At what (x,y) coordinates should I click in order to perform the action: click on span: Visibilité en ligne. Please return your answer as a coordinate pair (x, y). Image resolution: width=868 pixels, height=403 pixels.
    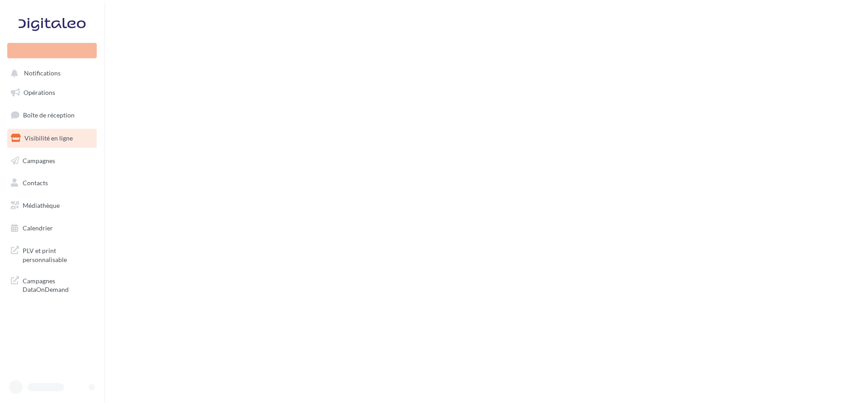
    Looking at the image, I should click on (48, 138).